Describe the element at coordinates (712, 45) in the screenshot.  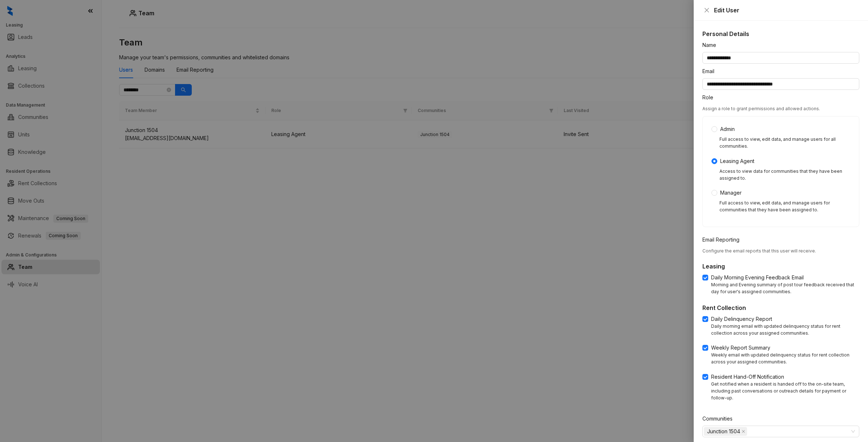
I see `label: Name` at that location.